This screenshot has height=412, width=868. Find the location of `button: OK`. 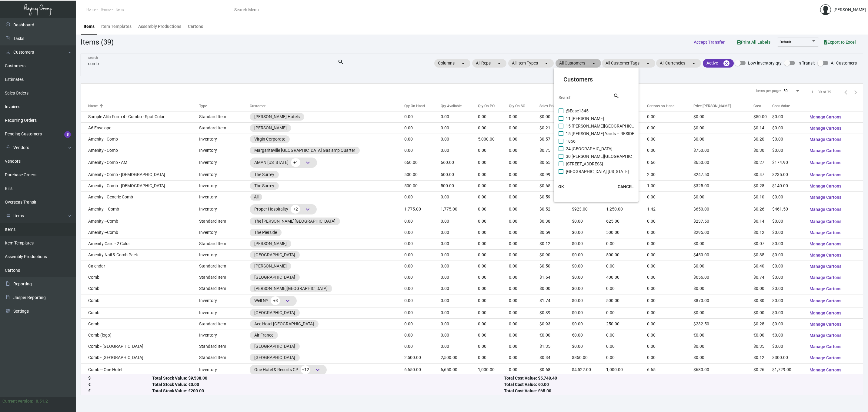

button: OK is located at coordinates (561, 187).